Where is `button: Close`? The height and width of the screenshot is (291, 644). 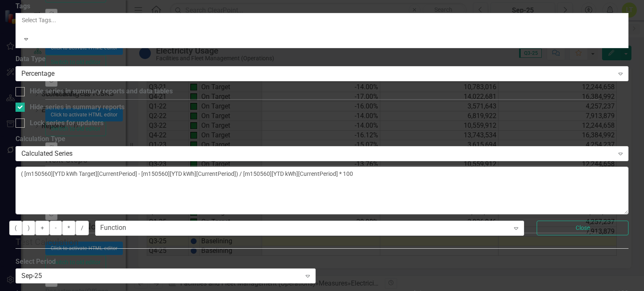
button: Close is located at coordinates (582, 228).